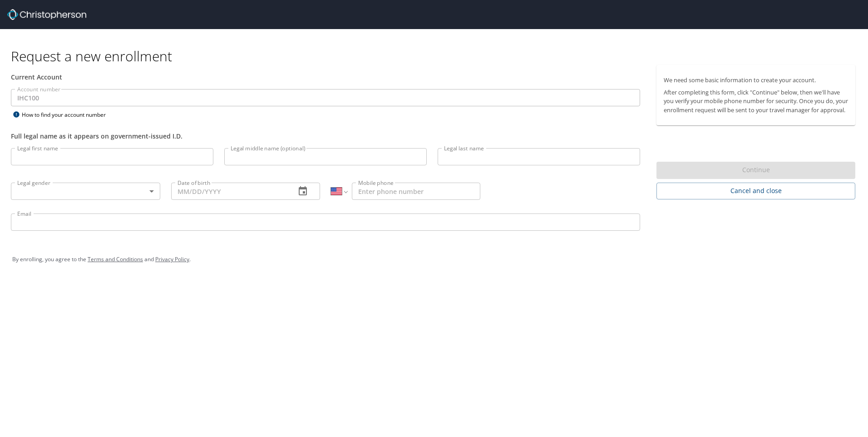  What do you see at coordinates (756, 101) in the screenshot?
I see `p: After completing this form, click "Continue" below, then we'll have you verify your mobile phone ...` at bounding box center [756, 101].